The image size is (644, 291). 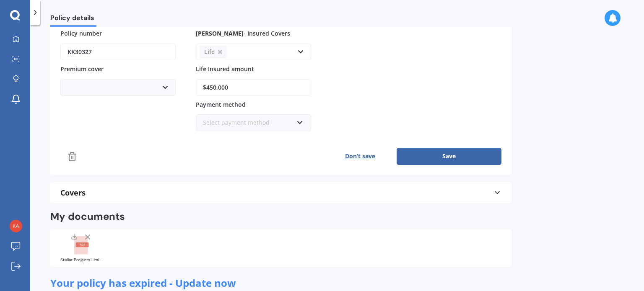 What do you see at coordinates (16, 226) in the screenshot?
I see `img: 12cf239bf6d5326dd28e9b23931a314b` at bounding box center [16, 226].